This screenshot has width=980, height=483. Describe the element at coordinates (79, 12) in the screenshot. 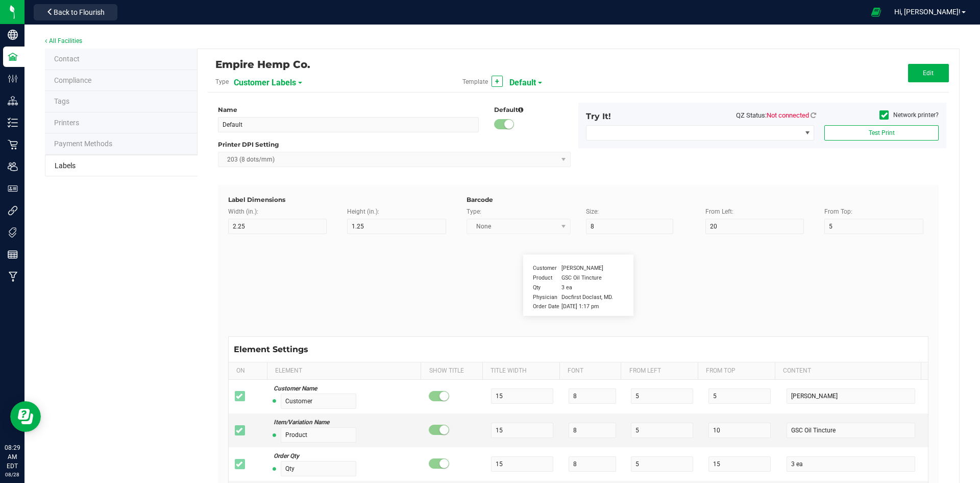

I see `span: Back to Flourish` at that location.